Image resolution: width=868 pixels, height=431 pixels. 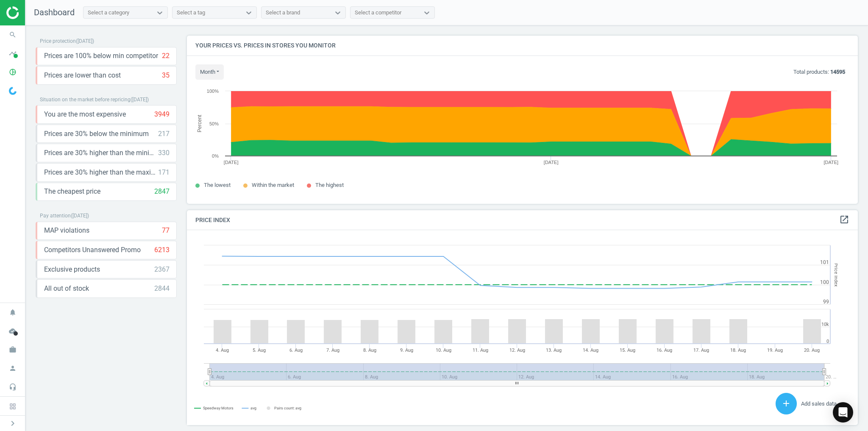 I want to click on text: 0%, so click(x=215, y=156).